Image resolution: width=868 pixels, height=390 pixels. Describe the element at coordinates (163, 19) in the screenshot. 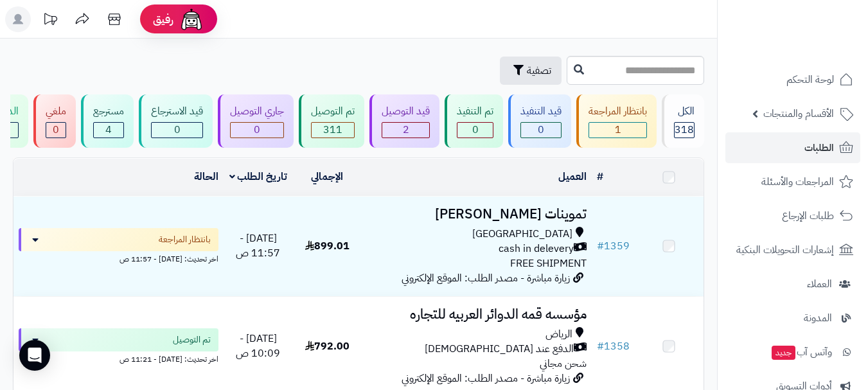

I see `span: رفيق` at that location.